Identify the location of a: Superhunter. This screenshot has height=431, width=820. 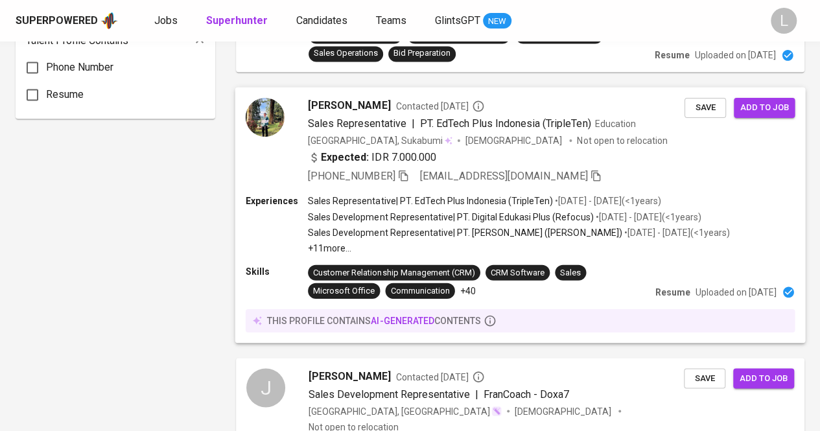
(238, 21).